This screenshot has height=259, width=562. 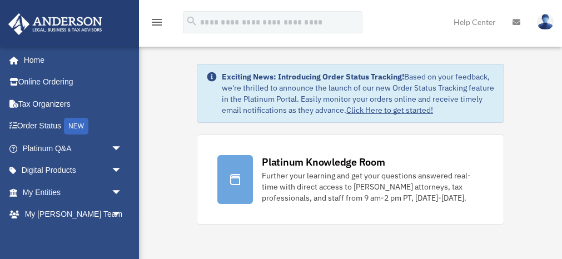 I want to click on div: Platinum Knowledge Room, so click(x=324, y=162).